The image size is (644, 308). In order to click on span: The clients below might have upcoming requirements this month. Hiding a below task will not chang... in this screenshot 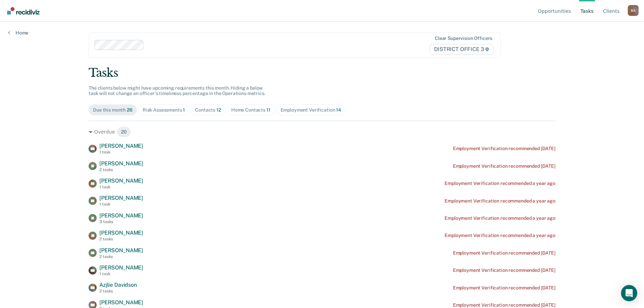, I will do `click(177, 91)`.